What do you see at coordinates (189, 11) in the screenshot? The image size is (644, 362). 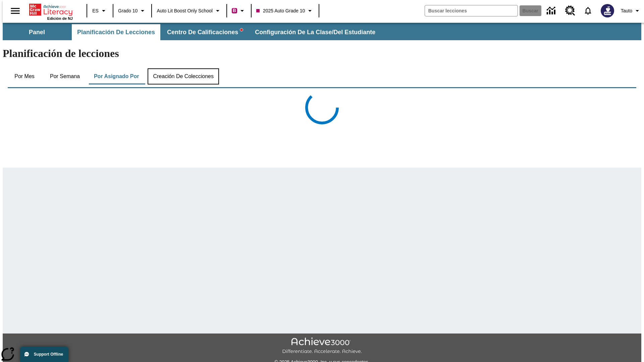 I see `button: Escuela: Auto Lit Boost only School, Seleccione su escuela` at bounding box center [189, 11].